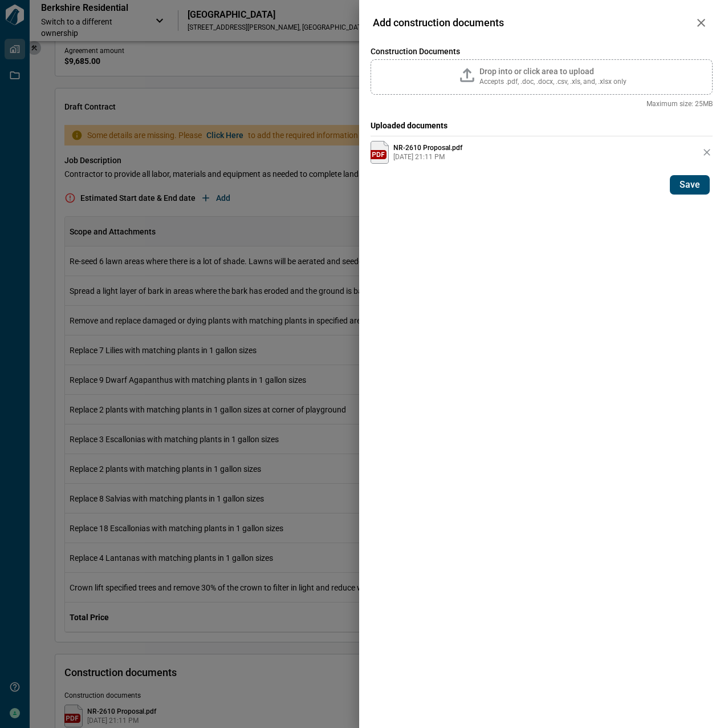 The image size is (724, 728). I want to click on button: Save, so click(690, 185).